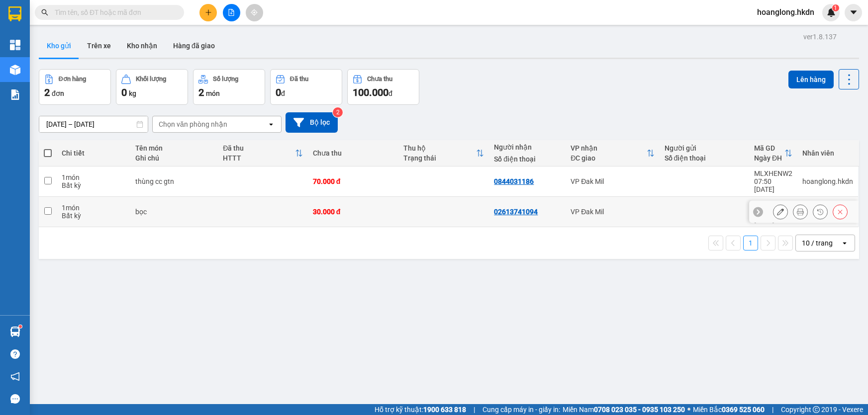  Describe the element at coordinates (769, 158) in the screenshot. I see `div: Ngày ĐH` at that location.